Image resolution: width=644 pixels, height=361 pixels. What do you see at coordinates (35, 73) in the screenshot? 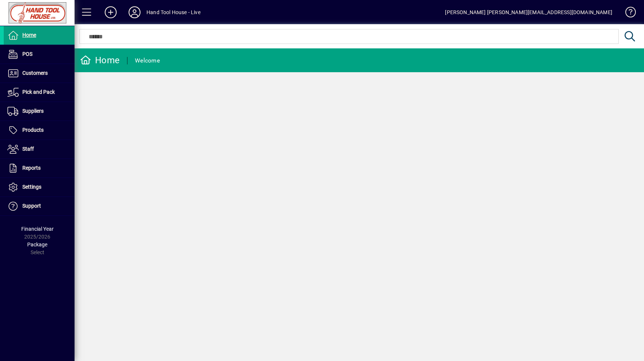
I see `span: Customers` at bounding box center [35, 73].